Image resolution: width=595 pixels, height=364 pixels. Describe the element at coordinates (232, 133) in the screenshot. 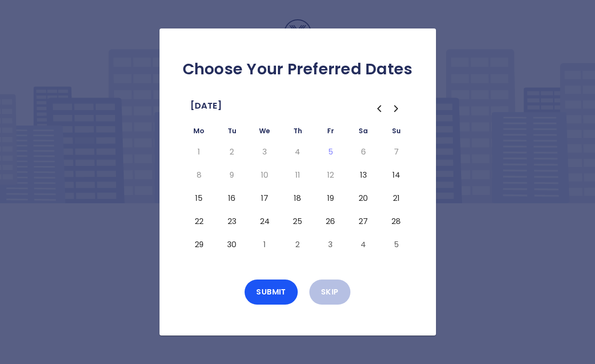

I see `th: Tuesday` at that location.